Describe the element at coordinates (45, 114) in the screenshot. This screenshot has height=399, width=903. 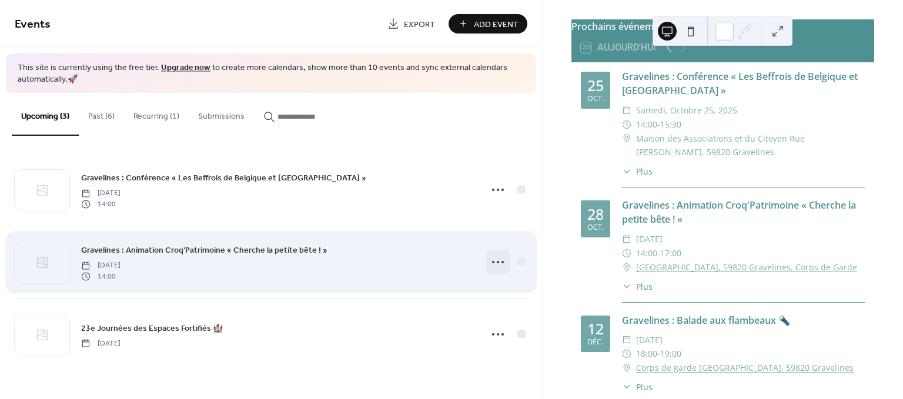
I see `button: Upcoming (3)` at that location.